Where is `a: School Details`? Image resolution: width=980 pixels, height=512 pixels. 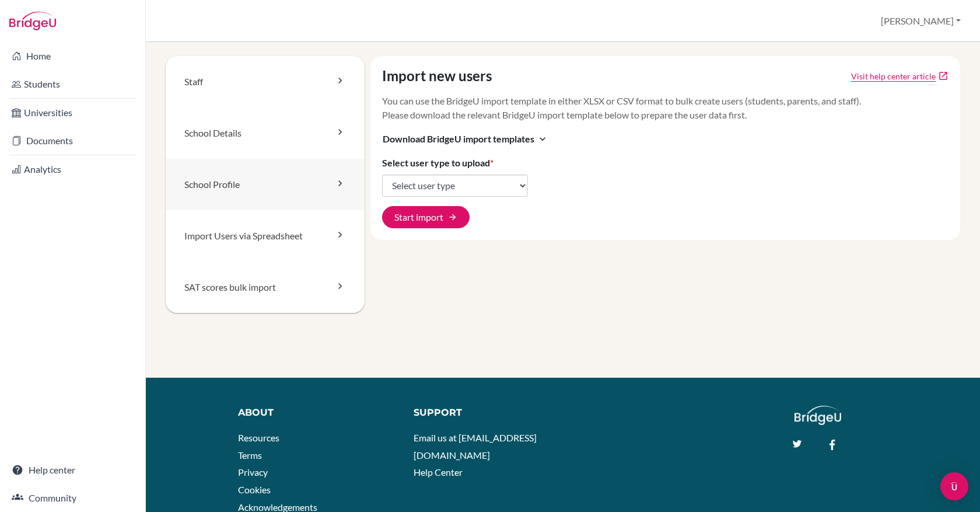 a: School Details is located at coordinates (265, 133).